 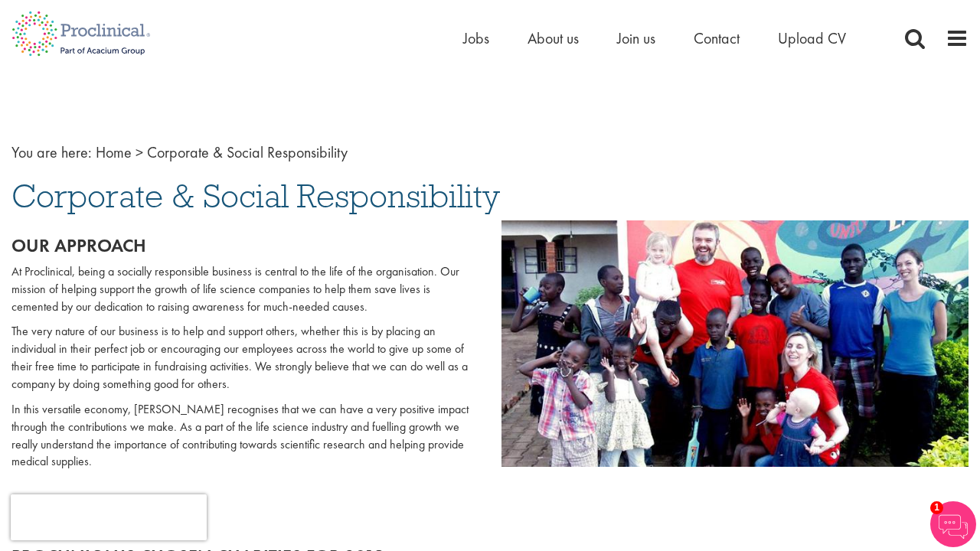 I want to click on p: At Proclinical, being a socially responsible business is central to the life of the organisation...., so click(x=245, y=289).